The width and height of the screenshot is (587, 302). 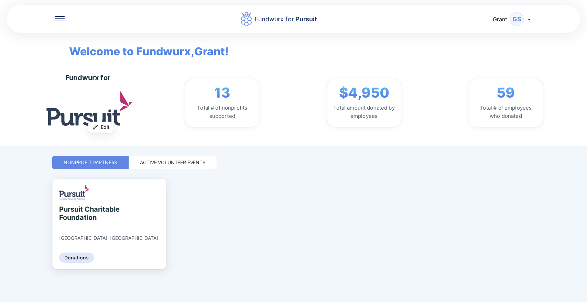 What do you see at coordinates (222, 112) in the screenshot?
I see `div: Total # of nonprofits supported` at bounding box center [222, 112].